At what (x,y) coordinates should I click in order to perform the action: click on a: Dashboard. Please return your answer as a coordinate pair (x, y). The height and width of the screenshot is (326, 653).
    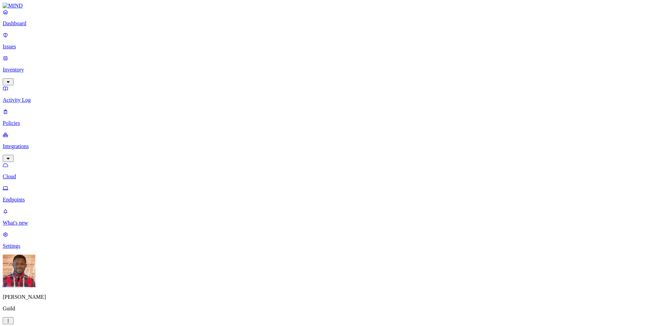
    Looking at the image, I should click on (326, 18).